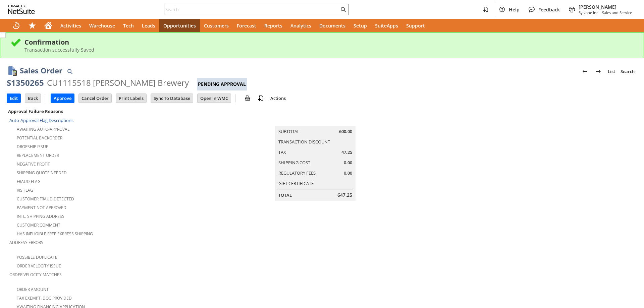  I want to click on input: Open In WMC, so click(214, 98).